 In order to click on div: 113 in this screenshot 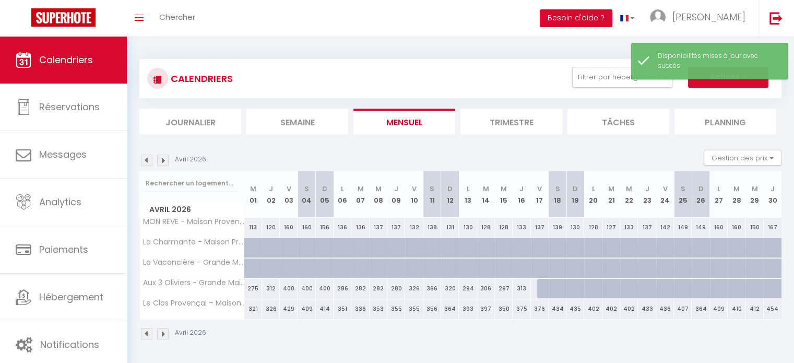, I will do `click(253, 227)`.